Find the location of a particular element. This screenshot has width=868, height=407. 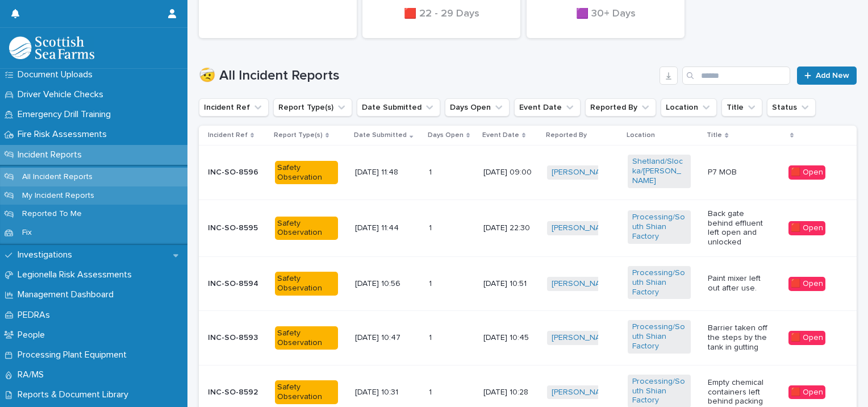

p: Report Type(s) is located at coordinates (299, 135).